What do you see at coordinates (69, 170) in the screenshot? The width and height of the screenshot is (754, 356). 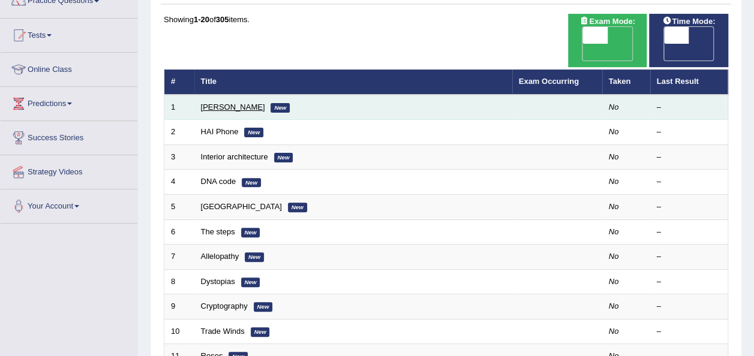 I see `a: Strategy Videos` at bounding box center [69, 170].